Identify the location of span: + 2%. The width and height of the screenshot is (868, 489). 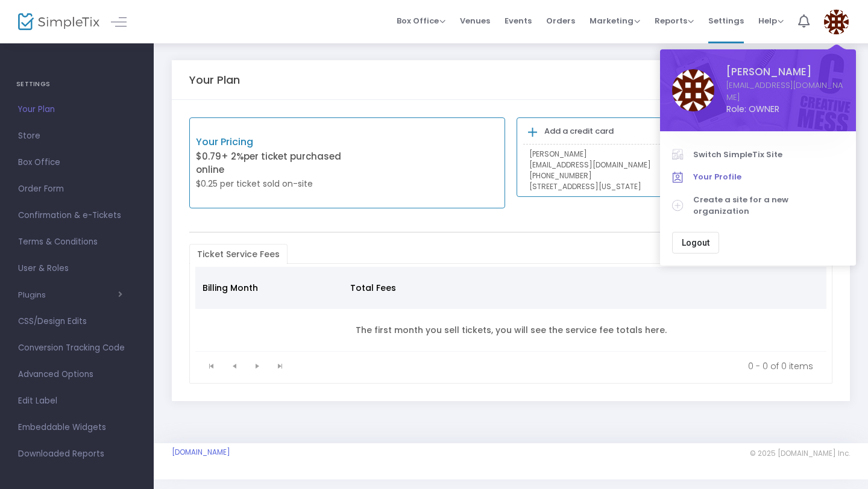
(232, 156).